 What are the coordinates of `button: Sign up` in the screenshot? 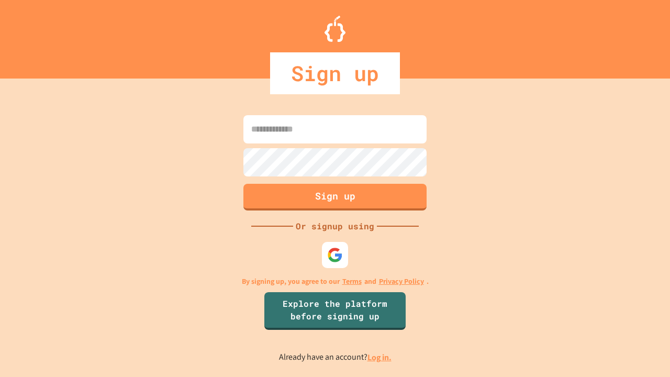 It's located at (335, 197).